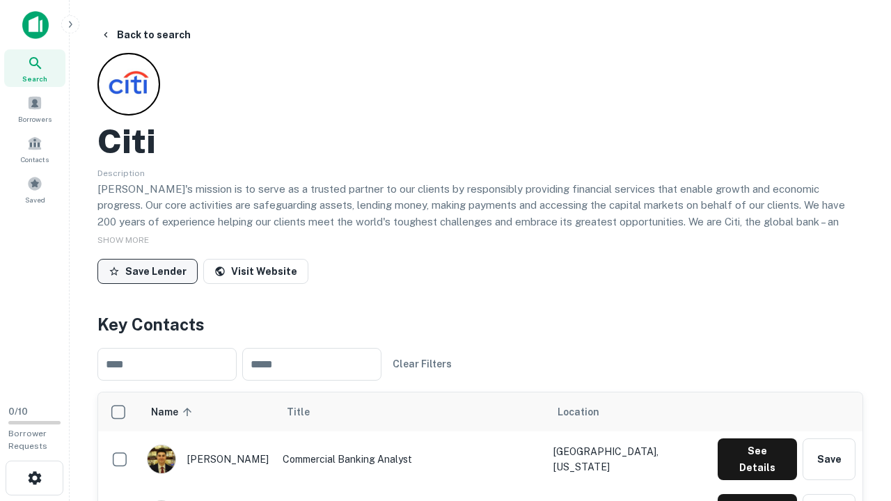 The image size is (891, 501). Describe the element at coordinates (411, 459) in the screenshot. I see `td: Commercial Banking Analyst` at that location.